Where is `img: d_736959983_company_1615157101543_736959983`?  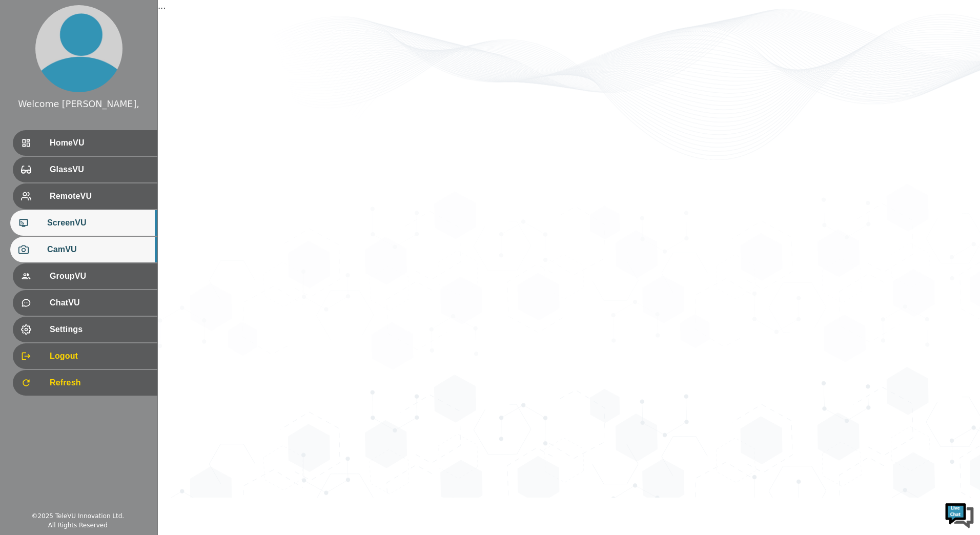 img: d_736959983_company_1615157101543_736959983 is located at coordinates (30, 61).